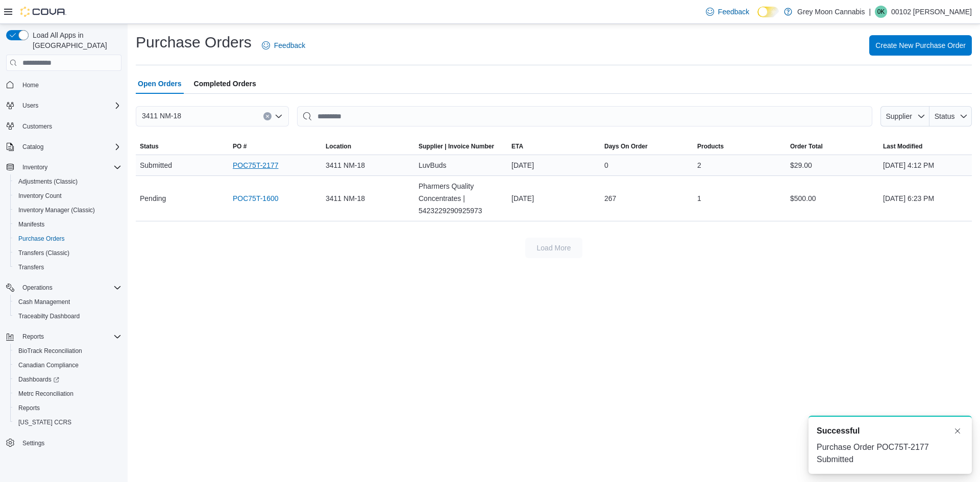 Image resolution: width=980 pixels, height=482 pixels. I want to click on a: Transfers (Classic), so click(44, 253).